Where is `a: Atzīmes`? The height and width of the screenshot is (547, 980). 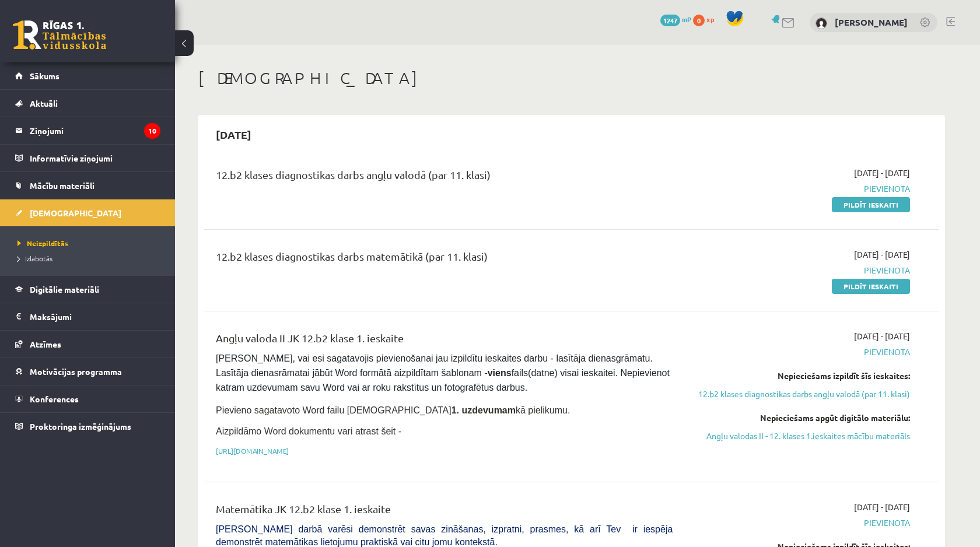
a: Atzīmes is located at coordinates (88, 344).